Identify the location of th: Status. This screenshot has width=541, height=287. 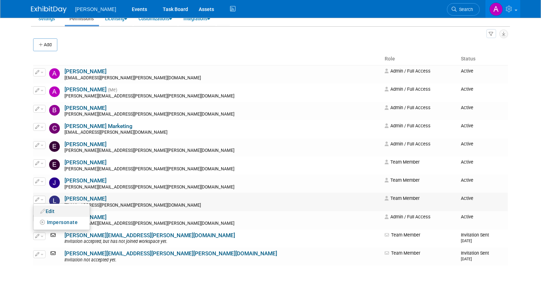
(483, 59).